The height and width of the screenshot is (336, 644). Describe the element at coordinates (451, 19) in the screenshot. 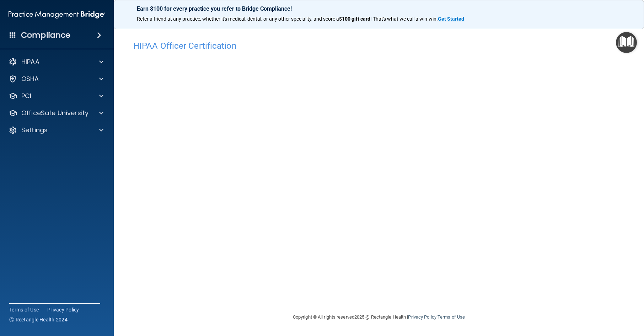

I see `strong: Get Started` at that location.